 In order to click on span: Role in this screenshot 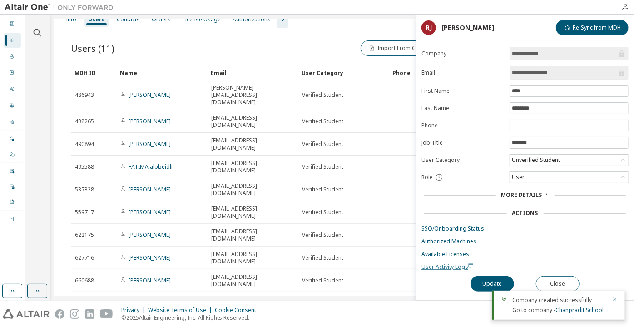, I will do `click(427, 177)`.